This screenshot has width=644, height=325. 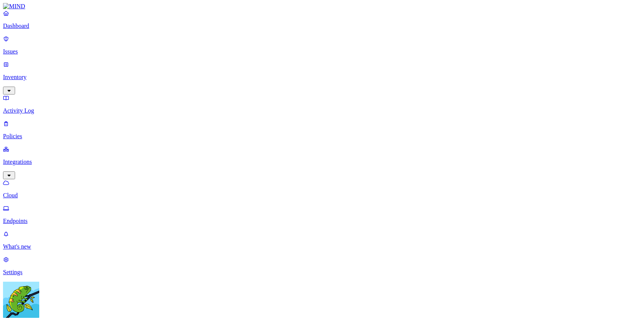 I want to click on p: Settings, so click(x=322, y=272).